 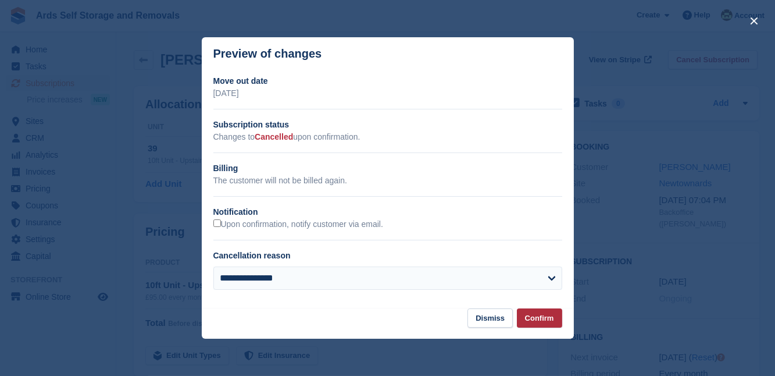 What do you see at coordinates (540, 318) in the screenshot?
I see `button: Confirm` at bounding box center [540, 318].